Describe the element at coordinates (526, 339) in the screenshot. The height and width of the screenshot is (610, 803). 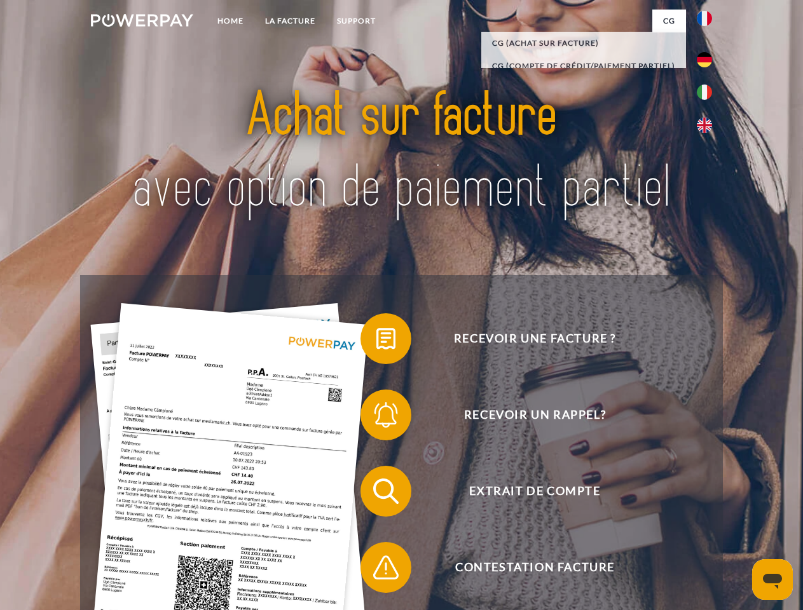
I see `a: Recevoir une facture ?` at that location.